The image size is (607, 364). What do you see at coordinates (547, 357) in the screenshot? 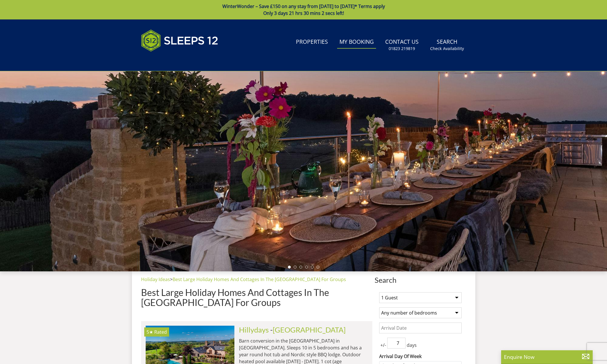
I see `p: Enquire Now` at bounding box center [547, 357].